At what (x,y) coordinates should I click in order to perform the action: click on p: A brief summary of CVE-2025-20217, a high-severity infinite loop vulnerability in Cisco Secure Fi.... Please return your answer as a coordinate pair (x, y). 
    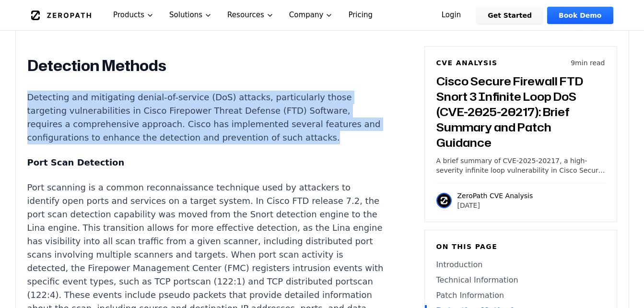
    Looking at the image, I should click on (521, 166).